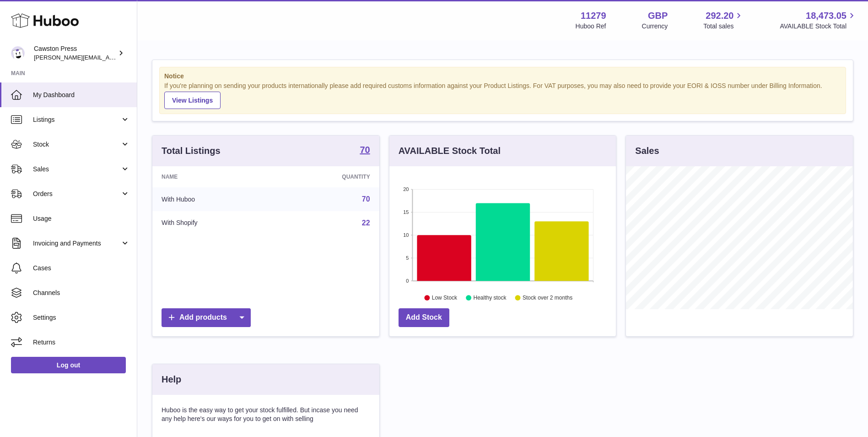 The height and width of the screenshot is (437, 868). What do you see at coordinates (817, 21) in the screenshot?
I see `a: 18,473.05 AVAILABLE Stock Total` at bounding box center [817, 21].